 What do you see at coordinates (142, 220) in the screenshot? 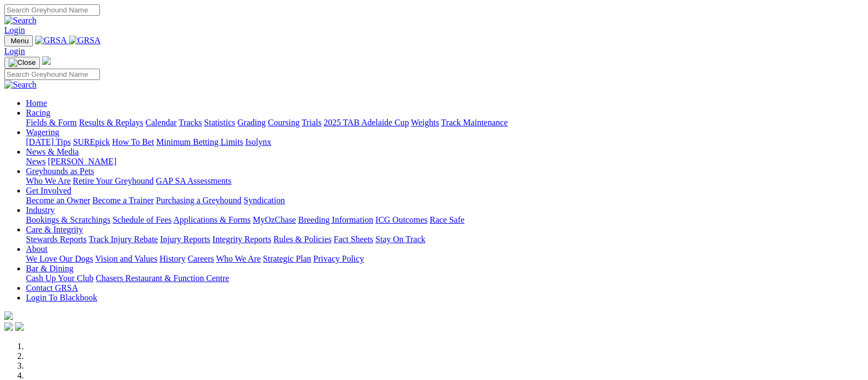
I see `a: Schedule of Fees` at bounding box center [142, 220].